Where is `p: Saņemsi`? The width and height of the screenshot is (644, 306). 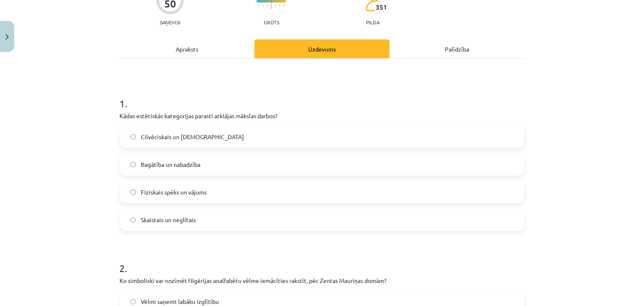
p: Saņemsi is located at coordinates (170, 22).